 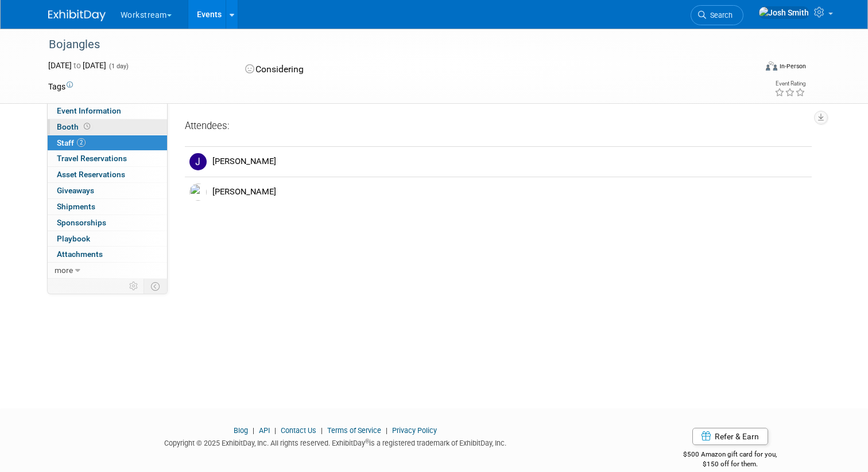 What do you see at coordinates (89, 111) in the screenshot?
I see `span: Event Information` at bounding box center [89, 111].